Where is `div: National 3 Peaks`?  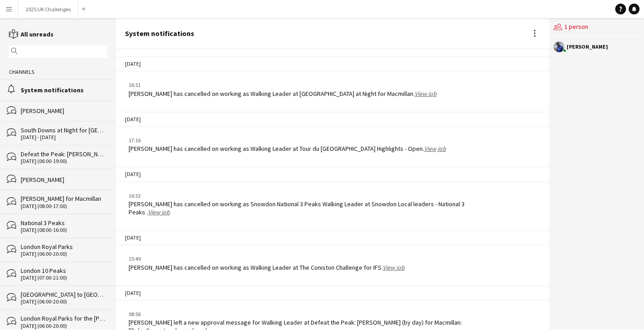
div: National 3 Peaks is located at coordinates (64, 223).